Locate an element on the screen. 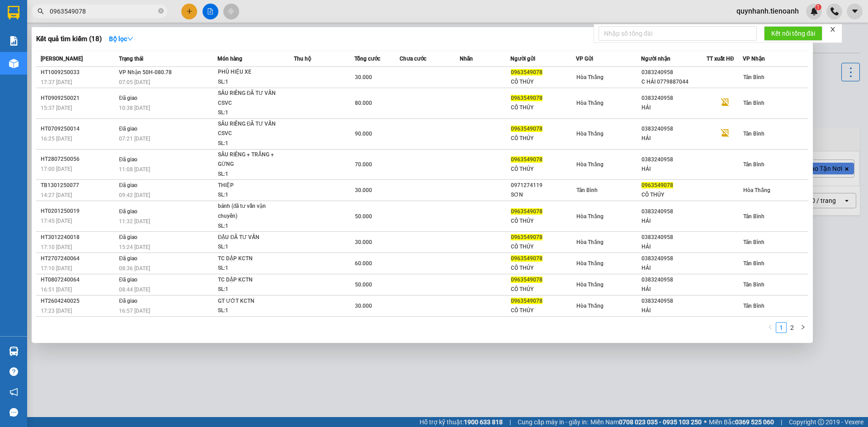 This screenshot has width=868, height=427. span: VP Gửi is located at coordinates (585, 59).